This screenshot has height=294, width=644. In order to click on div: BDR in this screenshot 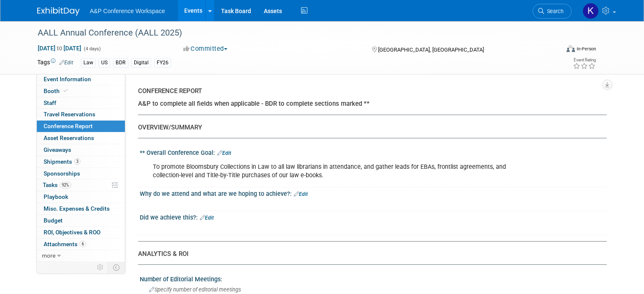, I will do `click(121, 62)`.